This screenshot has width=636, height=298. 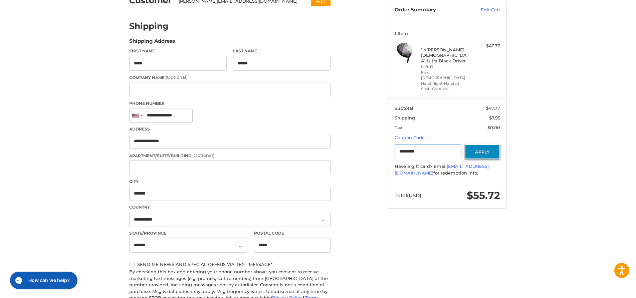 What do you see at coordinates (483, 10) in the screenshot?
I see `a: Edit Cart` at bounding box center [483, 10].